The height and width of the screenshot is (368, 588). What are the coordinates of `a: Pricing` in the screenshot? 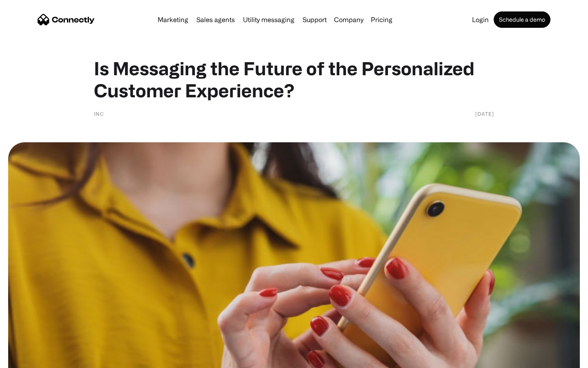 It's located at (381, 19).